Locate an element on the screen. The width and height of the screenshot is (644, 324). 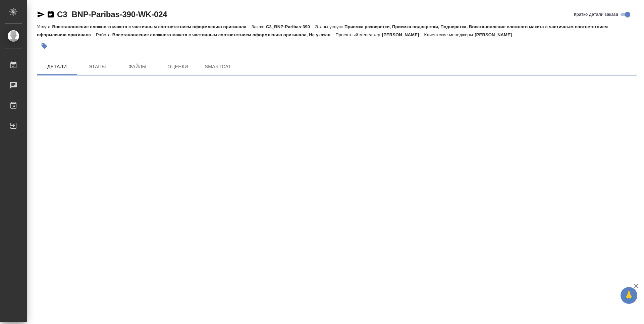
p: Этапы услуги is located at coordinates (330, 27).